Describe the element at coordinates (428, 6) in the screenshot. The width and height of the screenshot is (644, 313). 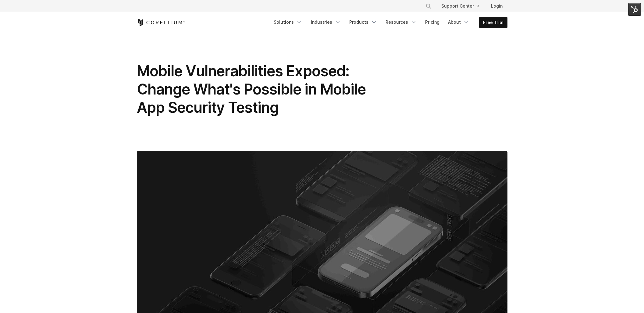
I see `button: Search` at that location.